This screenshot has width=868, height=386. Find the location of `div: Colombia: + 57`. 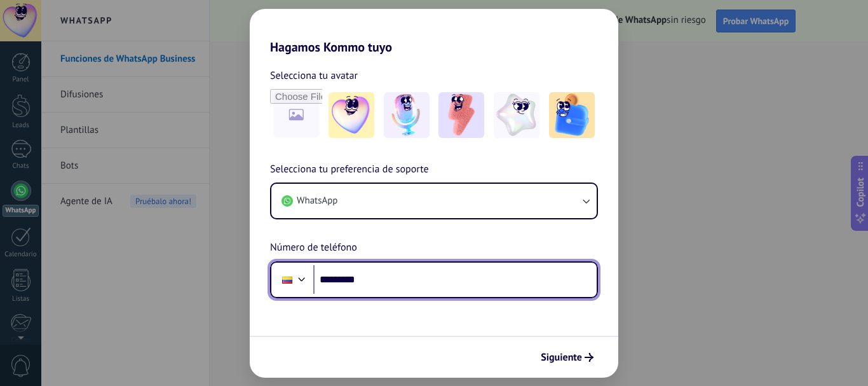

div: Colombia: + 57 is located at coordinates (287, 280).